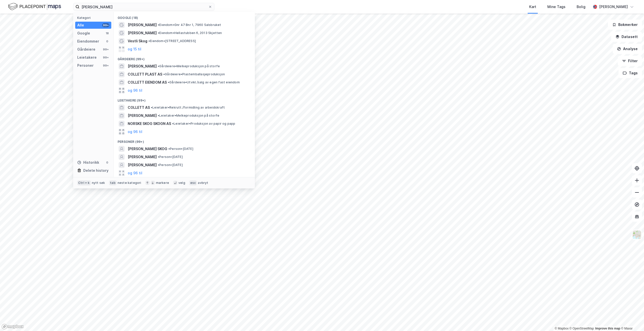 This screenshot has width=644, height=331. I want to click on span: COLLETT EIENDOM AS, so click(147, 82).